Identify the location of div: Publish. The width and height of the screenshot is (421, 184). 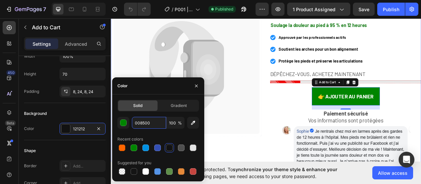
(391, 9).